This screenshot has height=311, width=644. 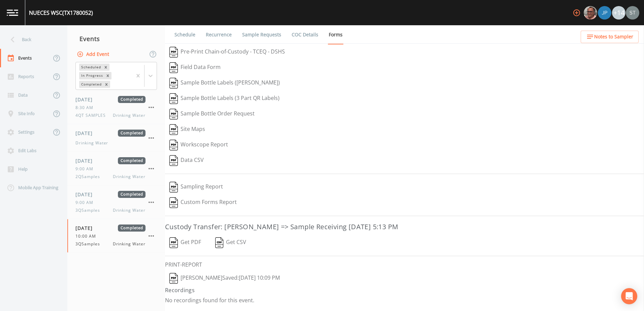 What do you see at coordinates (227, 52) in the screenshot?
I see `button: Pre-Print Chain-of-Custody - TCEQ - DSHS` at bounding box center [227, 52].